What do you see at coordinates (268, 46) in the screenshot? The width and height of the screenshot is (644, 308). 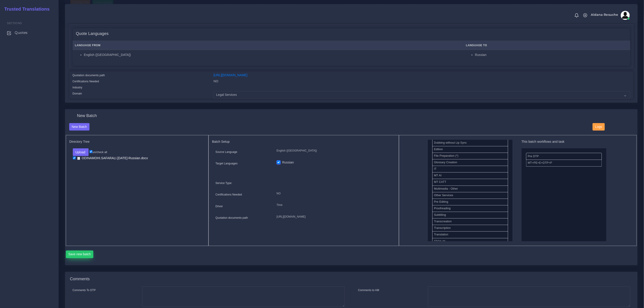 I see `th: Language From` at bounding box center [268, 46].